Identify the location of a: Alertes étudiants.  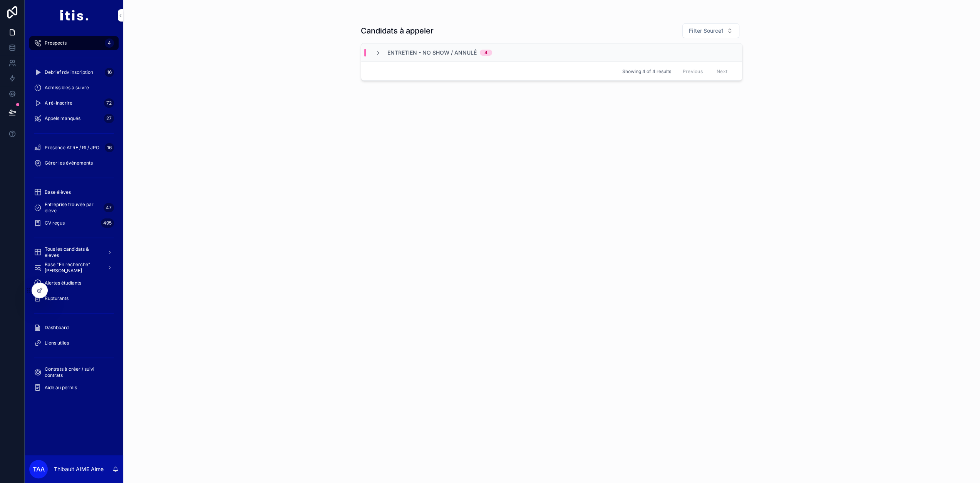
(74, 284).